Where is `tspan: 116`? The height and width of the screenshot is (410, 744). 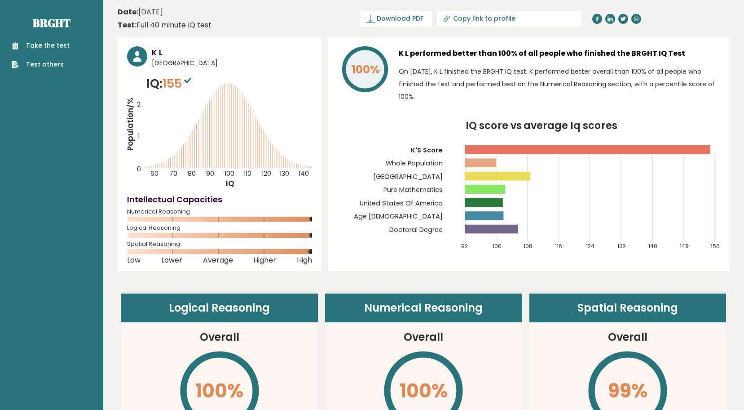
tspan: 116 is located at coordinates (559, 246).